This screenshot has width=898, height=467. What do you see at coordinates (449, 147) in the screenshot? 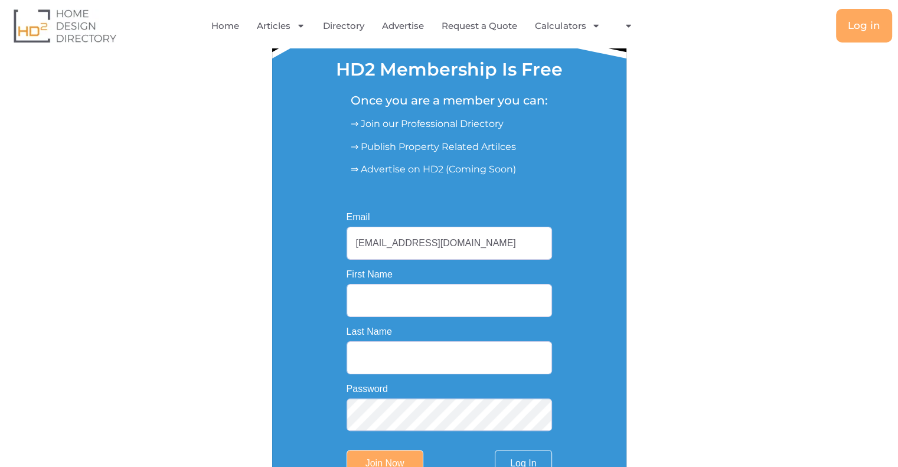
I see `p: ⇒ Publish Property Related Artilces` at bounding box center [449, 147].